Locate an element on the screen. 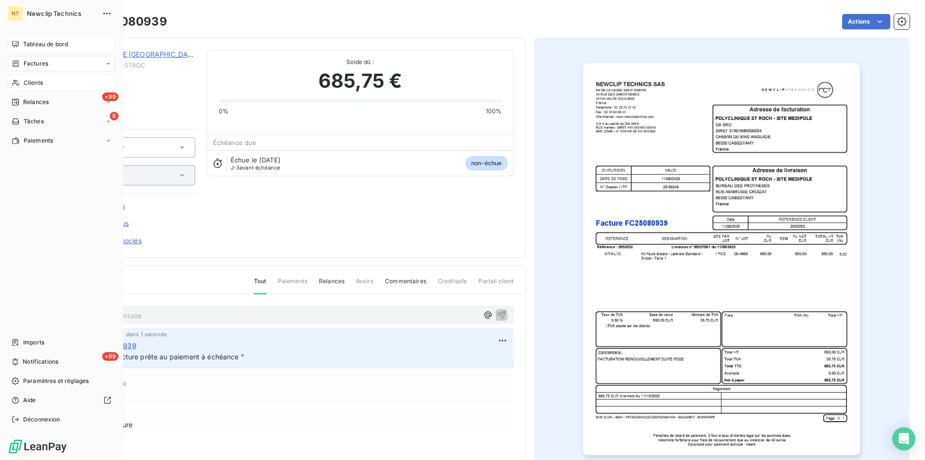 The width and height of the screenshot is (925, 460). span: non-échue is located at coordinates (486, 163).